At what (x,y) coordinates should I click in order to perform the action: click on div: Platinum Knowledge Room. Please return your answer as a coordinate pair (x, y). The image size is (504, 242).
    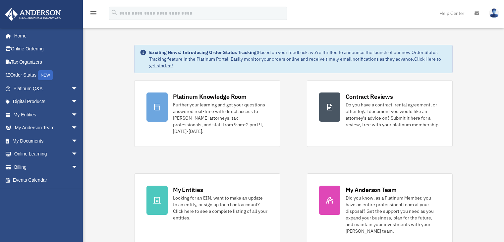
    Looking at the image, I should click on (210, 96).